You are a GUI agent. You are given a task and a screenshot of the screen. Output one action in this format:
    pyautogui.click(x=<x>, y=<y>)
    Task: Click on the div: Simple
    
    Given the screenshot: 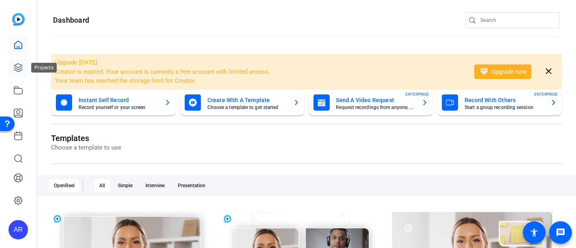 What is the action you would take?
    pyautogui.click(x=125, y=186)
    